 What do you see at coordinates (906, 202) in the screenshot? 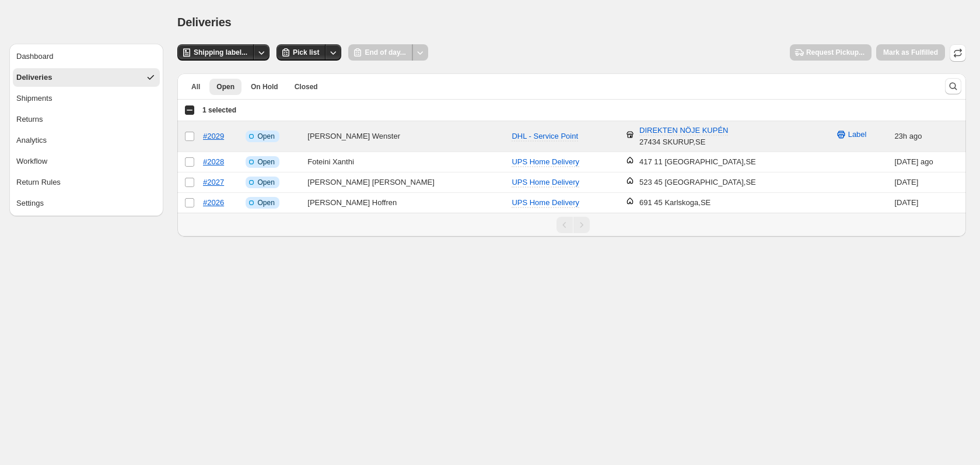
I see `time: Sunday, September 28, 2025 at 4:44:38 PM` at bounding box center [906, 202].